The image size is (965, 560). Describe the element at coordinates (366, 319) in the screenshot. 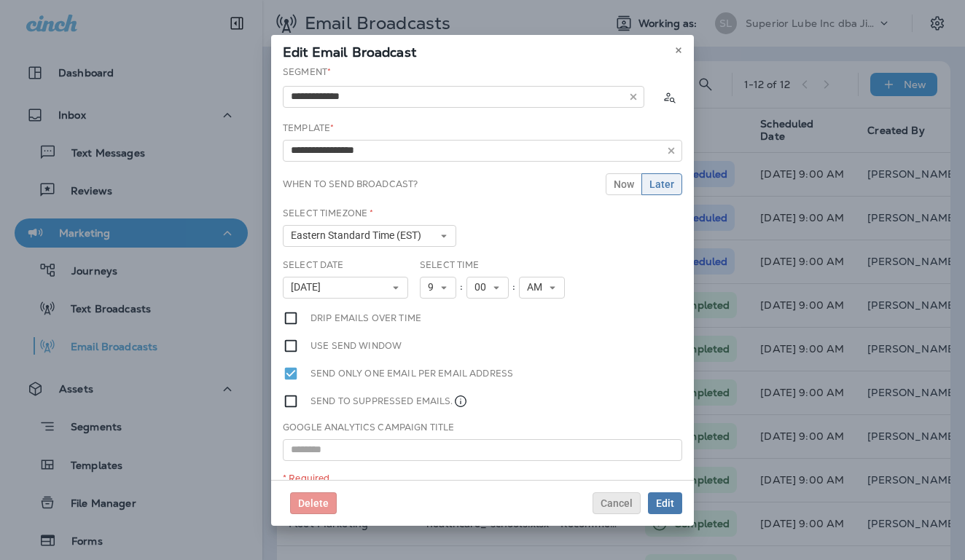

I see `label: Drip emails over time` at that location.